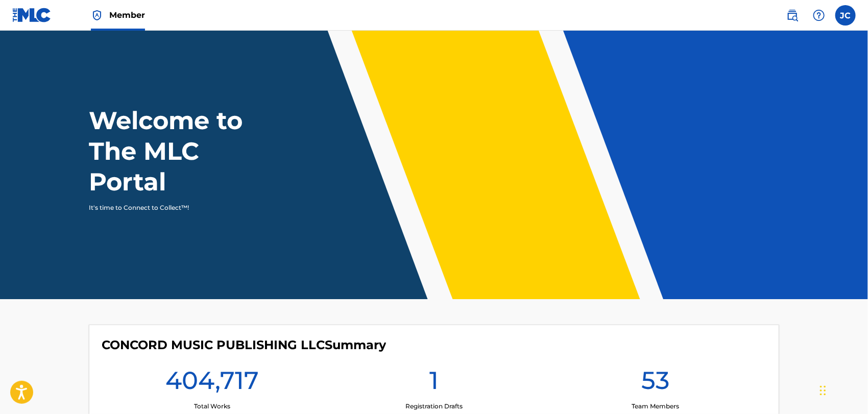  Describe the element at coordinates (243, 345) in the screenshot. I see `h4: CONCORD MUSIC PUBLISHING LLC` at that location.